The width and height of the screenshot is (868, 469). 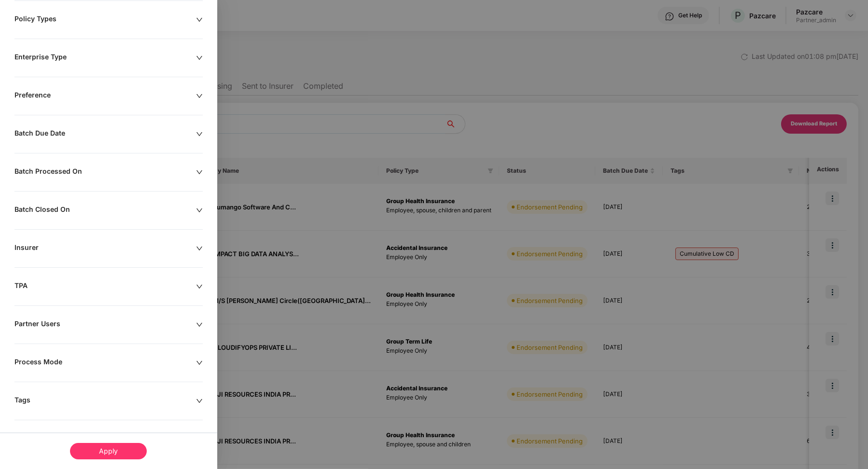 What do you see at coordinates (105, 363) in the screenshot?
I see `div: Process Mode` at bounding box center [105, 363].